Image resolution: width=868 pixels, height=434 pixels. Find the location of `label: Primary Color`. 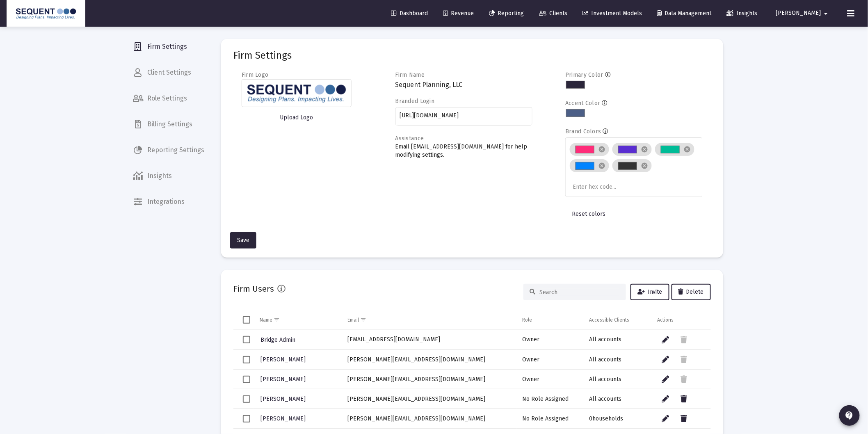

label: Primary Color is located at coordinates (585, 75).